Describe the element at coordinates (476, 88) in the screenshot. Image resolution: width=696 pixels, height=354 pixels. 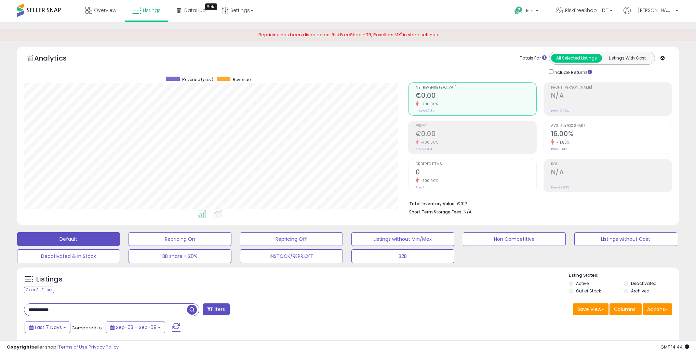
I see `span: Net Revenue (Exc. VAT)` at that location.